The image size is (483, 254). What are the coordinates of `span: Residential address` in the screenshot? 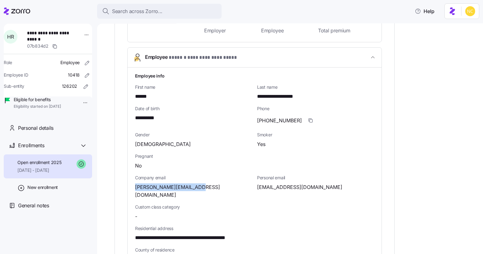 It's located at (255, 229).